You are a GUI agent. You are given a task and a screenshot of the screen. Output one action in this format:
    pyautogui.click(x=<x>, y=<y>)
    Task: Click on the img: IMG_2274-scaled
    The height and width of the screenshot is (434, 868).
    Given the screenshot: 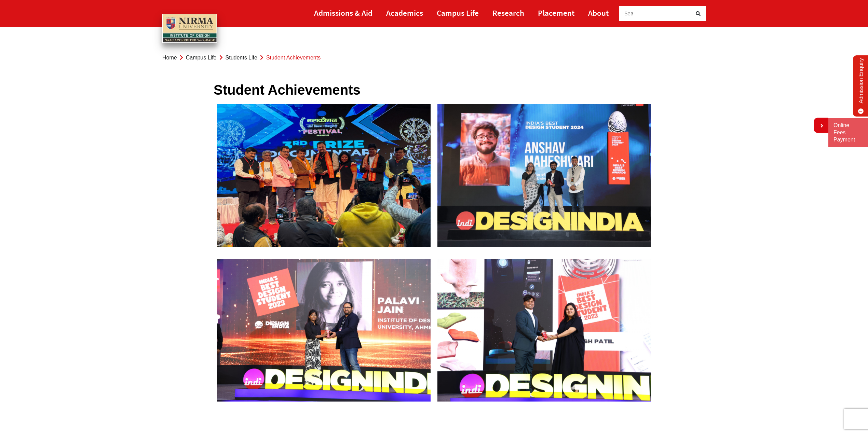 What is the action you would take?
    pyautogui.click(x=544, y=331)
    